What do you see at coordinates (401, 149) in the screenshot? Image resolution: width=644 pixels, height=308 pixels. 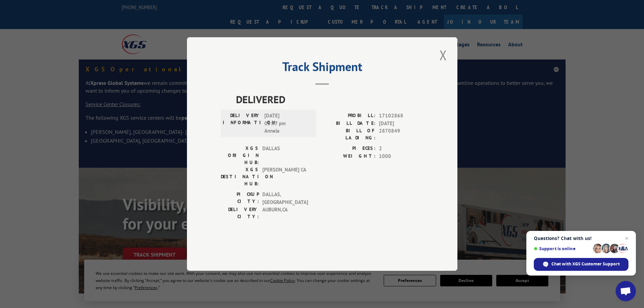 I see `span: 2` at bounding box center [401, 149].